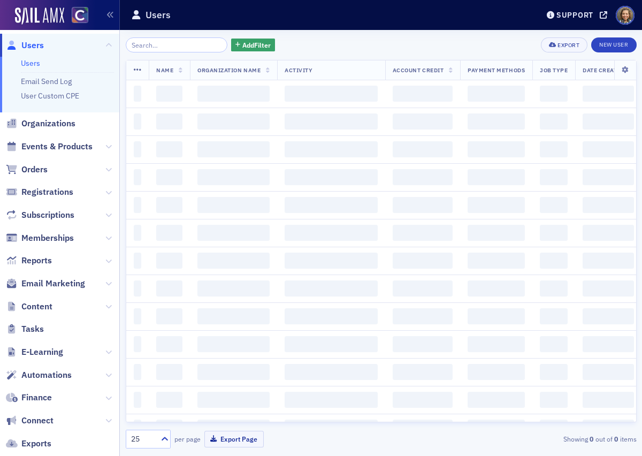 The image size is (642, 456). Describe the element at coordinates (40, 215) in the screenshot. I see `a: Subscriptions` at that location.